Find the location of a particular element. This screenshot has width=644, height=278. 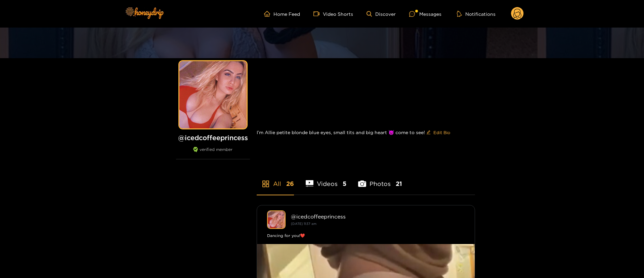

span: video-camera is located at coordinates (318, 14).